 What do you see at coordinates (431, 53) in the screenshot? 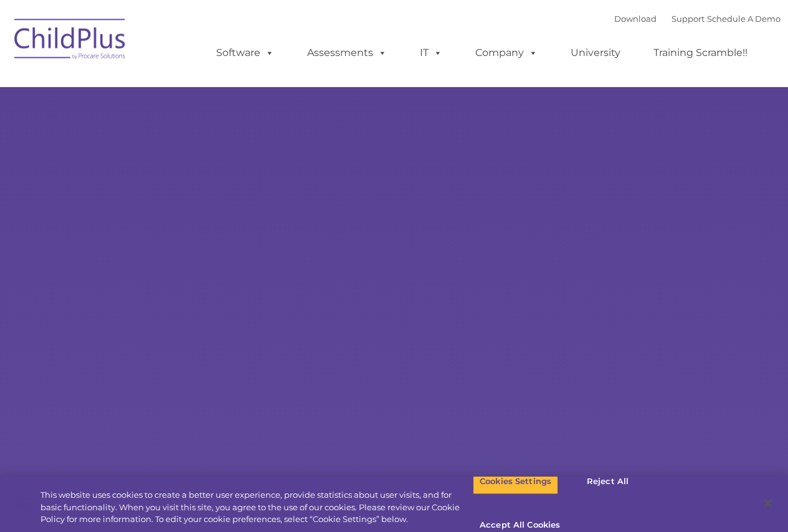
I see `a: IT` at bounding box center [431, 53].